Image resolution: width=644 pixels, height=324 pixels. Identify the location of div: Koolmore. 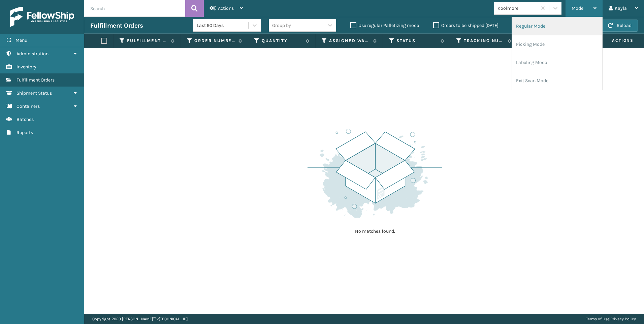
(517, 8).